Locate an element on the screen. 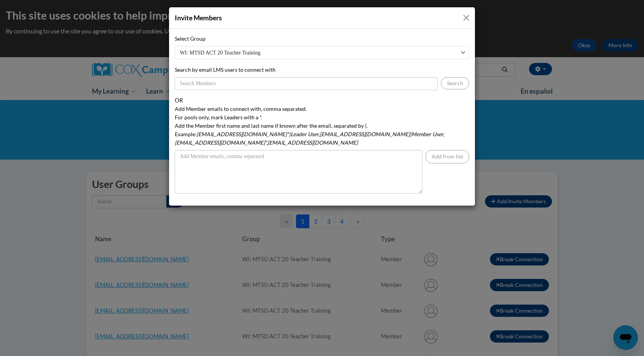  button: Close is located at coordinates (466, 17).